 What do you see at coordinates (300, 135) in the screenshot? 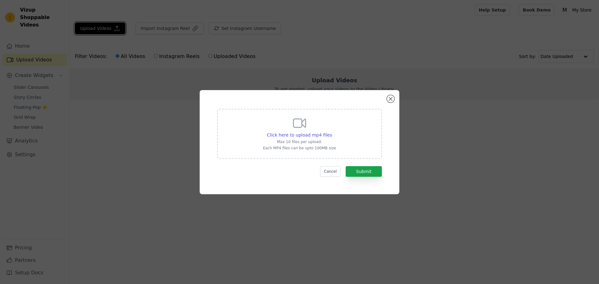
I see `span: Click here to upload mp4 files` at bounding box center [300, 135].